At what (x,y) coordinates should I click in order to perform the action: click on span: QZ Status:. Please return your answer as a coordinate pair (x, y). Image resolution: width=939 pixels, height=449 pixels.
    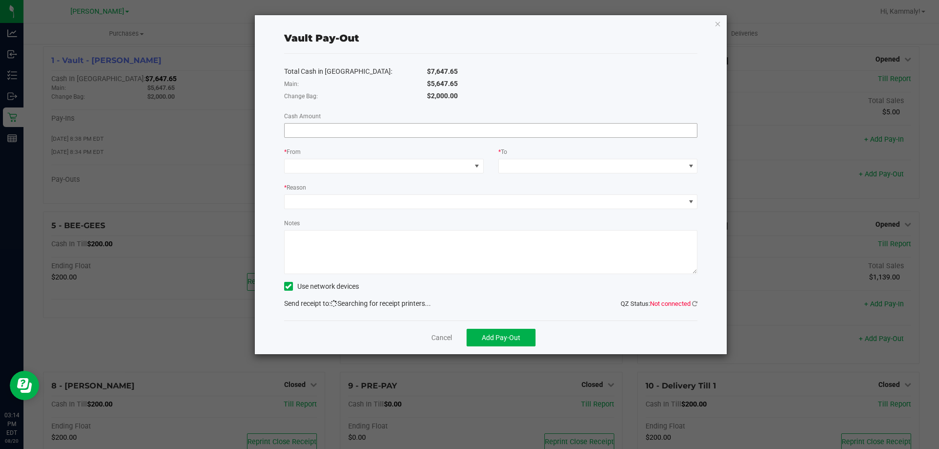
    Looking at the image, I should click on (659, 304).